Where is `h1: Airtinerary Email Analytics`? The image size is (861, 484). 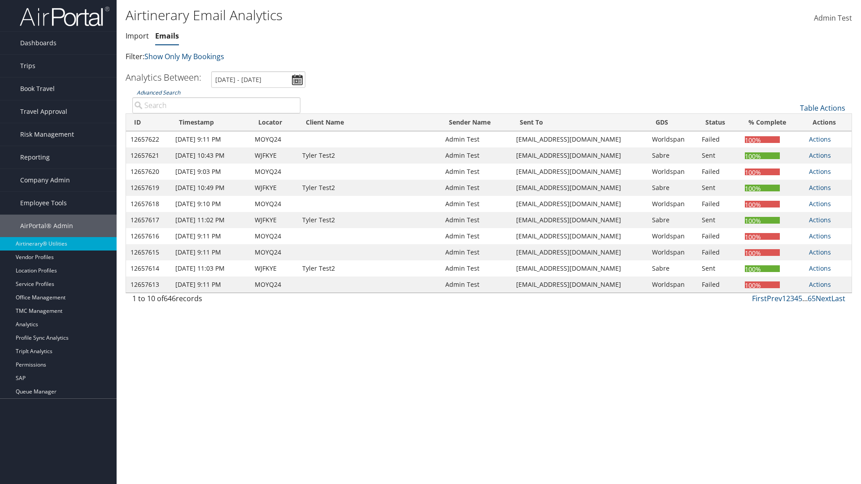
h1: Airtinerary Email Analytics is located at coordinates (368, 15).